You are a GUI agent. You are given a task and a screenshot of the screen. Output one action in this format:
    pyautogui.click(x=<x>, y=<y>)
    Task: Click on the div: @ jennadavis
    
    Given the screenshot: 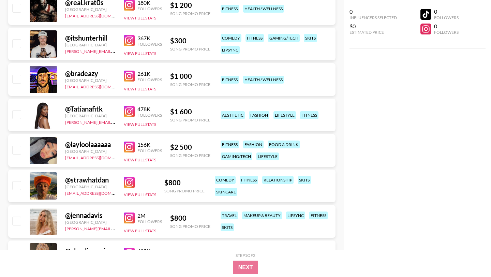 What is the action you would take?
    pyautogui.click(x=90, y=215)
    